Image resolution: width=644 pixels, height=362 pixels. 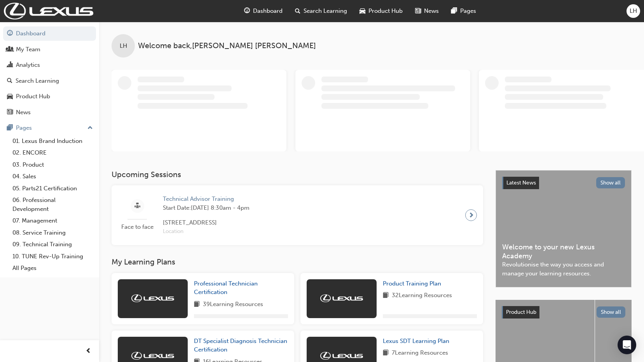 I want to click on span: Lexus SDT Learning Plan, so click(x=416, y=341).